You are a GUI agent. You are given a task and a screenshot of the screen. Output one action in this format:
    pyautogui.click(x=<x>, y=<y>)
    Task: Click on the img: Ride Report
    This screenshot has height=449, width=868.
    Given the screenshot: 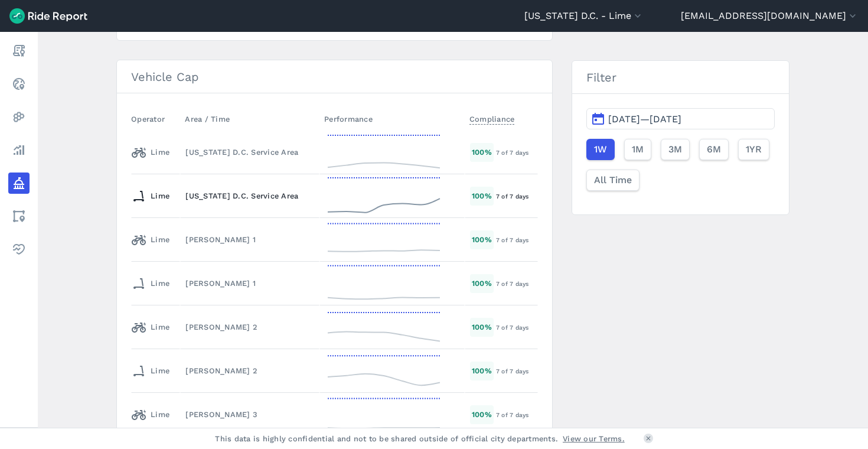 What is the action you would take?
    pyautogui.click(x=49, y=16)
    